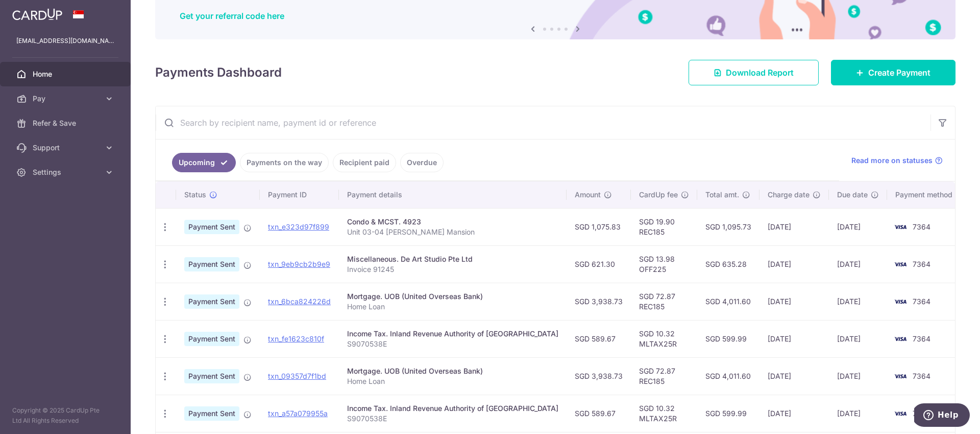 This screenshot has height=434, width=980. I want to click on h4: Payments Dashboard, so click(219, 72).